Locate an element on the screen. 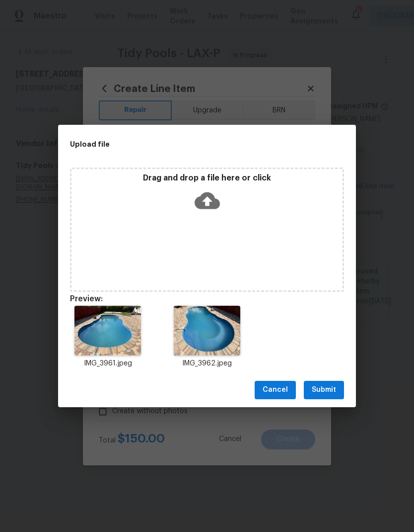 The height and width of the screenshot is (532, 414). img: Z is located at coordinates (207, 331).